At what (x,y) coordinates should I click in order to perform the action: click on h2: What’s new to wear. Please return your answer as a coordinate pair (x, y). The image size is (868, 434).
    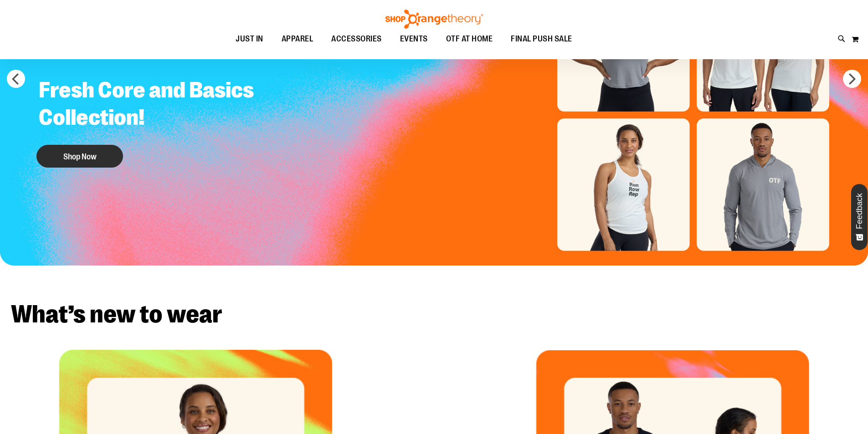
    Looking at the image, I should click on (434, 315).